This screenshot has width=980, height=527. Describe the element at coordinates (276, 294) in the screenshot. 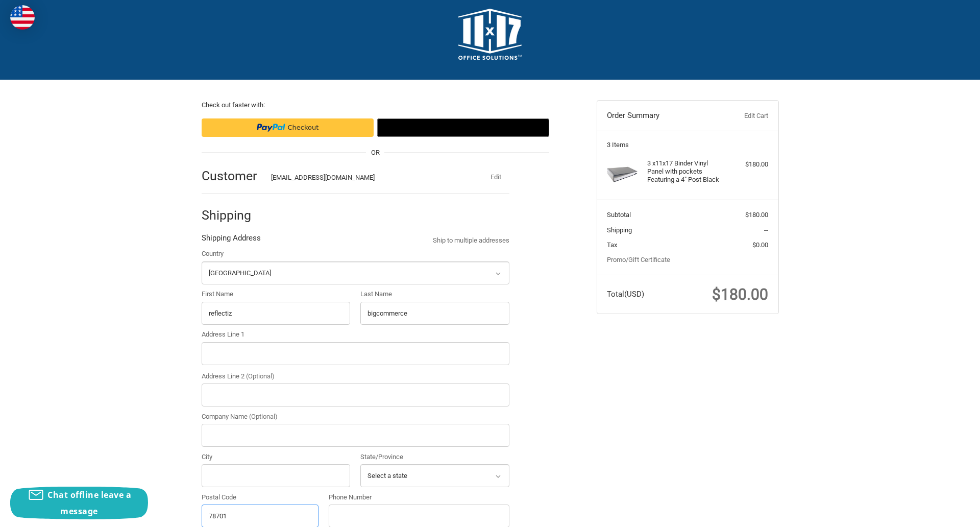

I see `label: First Name` at that location.